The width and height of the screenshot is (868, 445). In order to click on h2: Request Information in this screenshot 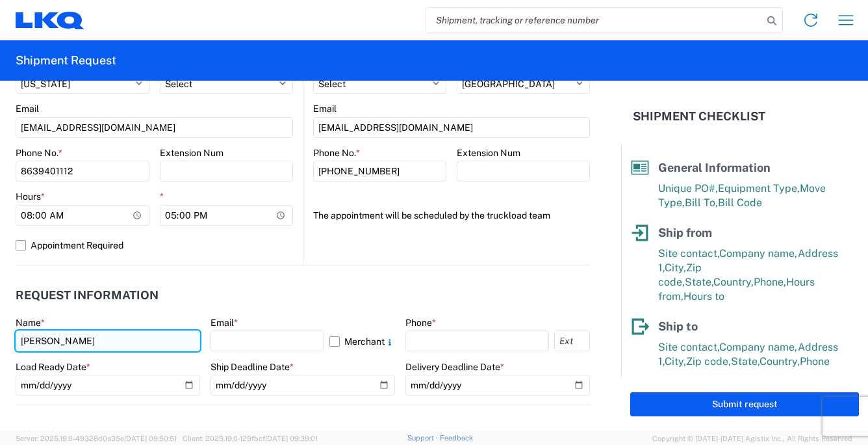, I will do `click(87, 295)`.